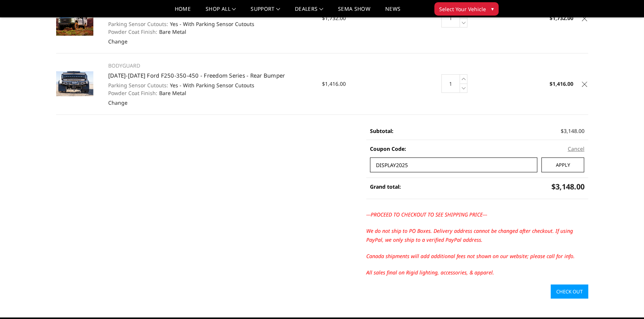 This screenshot has width=644, height=319. I want to click on button: Select Your Vehicle, so click(466, 9).